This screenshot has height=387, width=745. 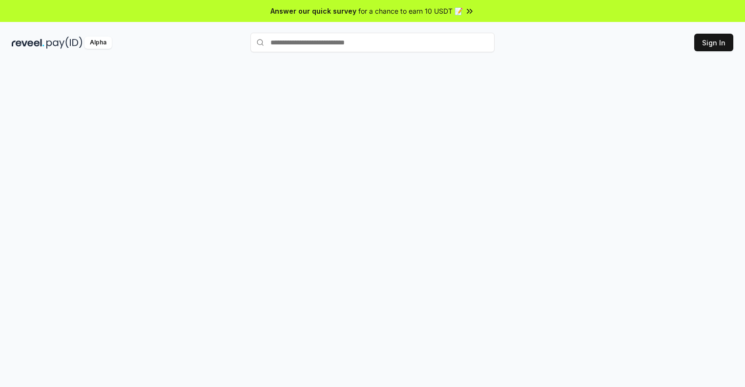 What do you see at coordinates (313, 11) in the screenshot?
I see `span: Answer our quick survey` at bounding box center [313, 11].